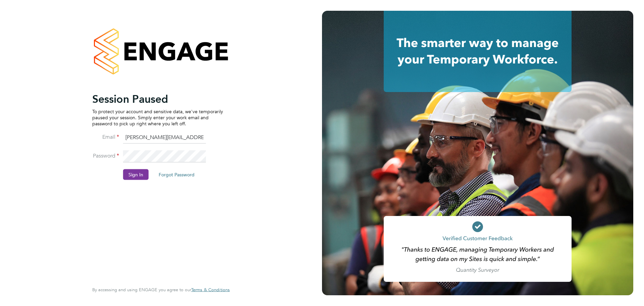  I want to click on a: Terms & Conditions, so click(210, 290).